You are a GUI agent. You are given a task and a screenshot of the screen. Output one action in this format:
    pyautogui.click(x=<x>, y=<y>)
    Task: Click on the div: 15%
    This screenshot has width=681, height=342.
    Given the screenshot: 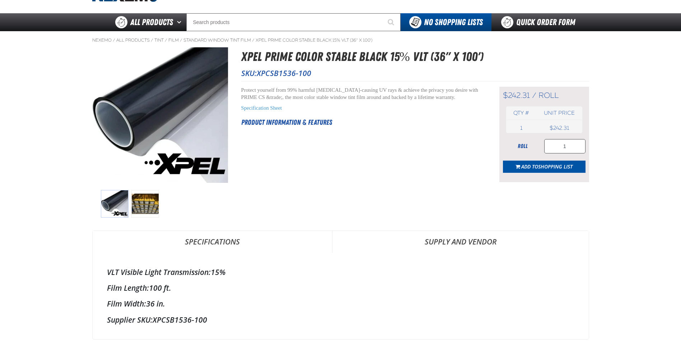 What is the action you would take?
    pyautogui.click(x=341, y=272)
    